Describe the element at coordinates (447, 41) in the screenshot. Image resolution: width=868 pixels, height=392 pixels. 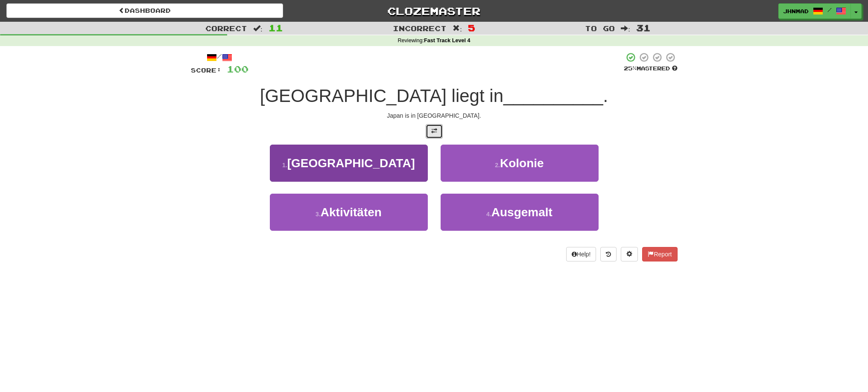
I see `strong: Fast Track Level 4` at that location.